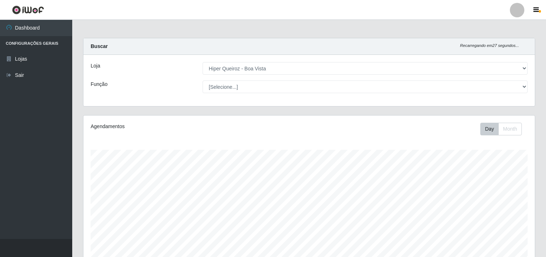  What do you see at coordinates (489, 45) in the screenshot?
I see `i: Recarregando em 27 segundos...` at bounding box center [489, 45].